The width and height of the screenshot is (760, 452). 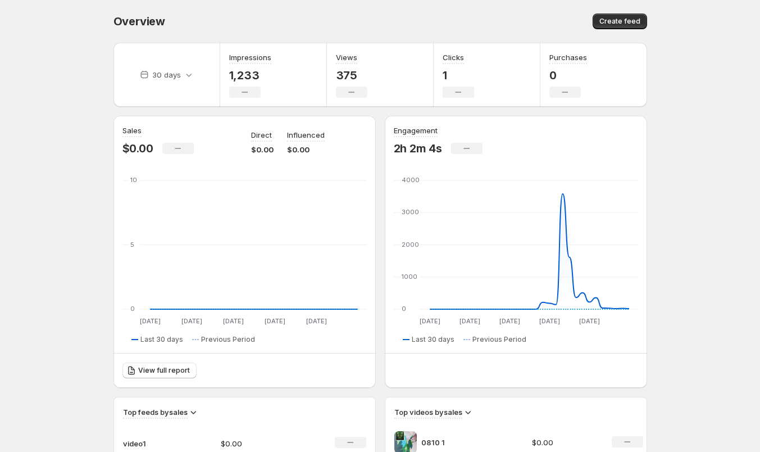 I want to click on text: 10, so click(x=134, y=180).